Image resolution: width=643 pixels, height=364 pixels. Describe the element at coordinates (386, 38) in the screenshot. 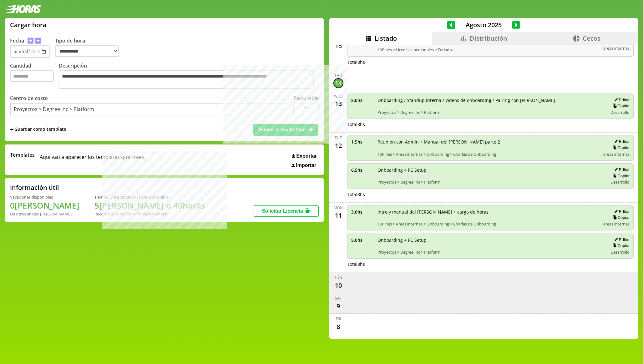

I see `span: Listado` at that location.